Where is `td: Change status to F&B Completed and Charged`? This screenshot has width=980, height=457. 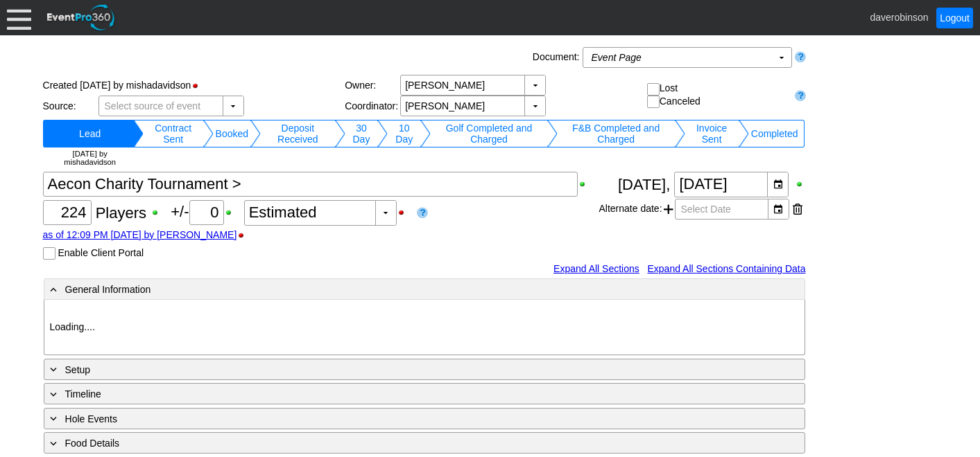 td: Change status to F&B Completed and Charged is located at coordinates (615, 134).